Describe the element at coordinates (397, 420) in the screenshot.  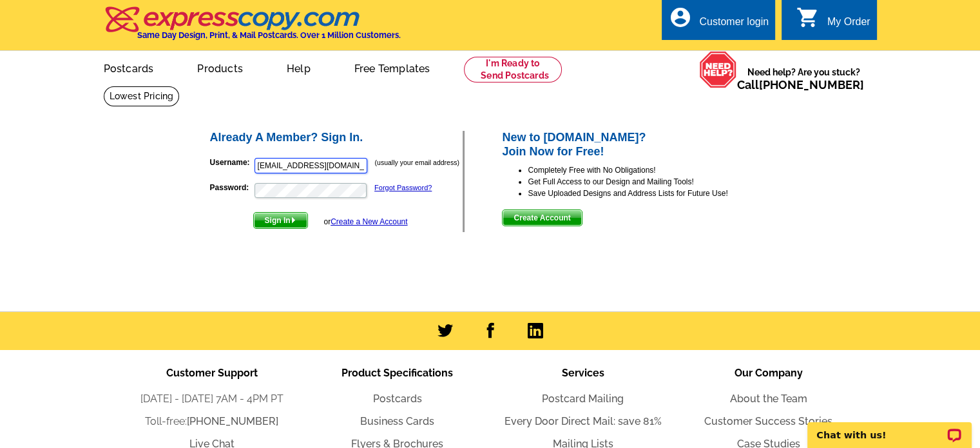
I see `a: Business Cards` at that location.